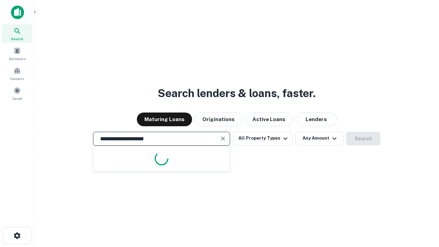 The image size is (439, 247). What do you see at coordinates (17, 93) in the screenshot?
I see `div: Saved` at bounding box center [17, 93].